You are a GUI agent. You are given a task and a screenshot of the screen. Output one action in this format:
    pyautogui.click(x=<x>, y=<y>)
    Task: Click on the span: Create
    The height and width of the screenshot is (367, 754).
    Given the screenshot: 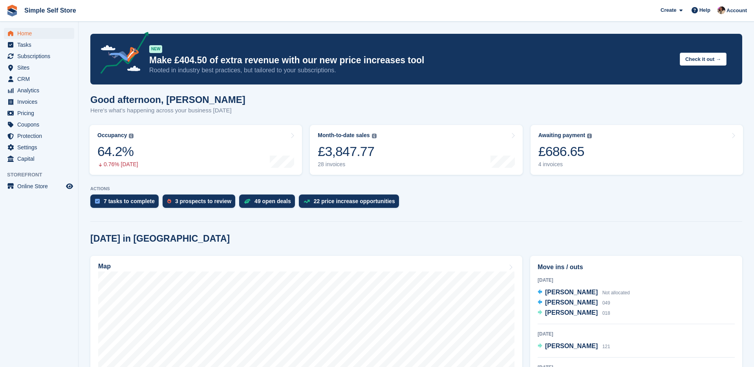 What is the action you would take?
    pyautogui.click(x=669, y=10)
    